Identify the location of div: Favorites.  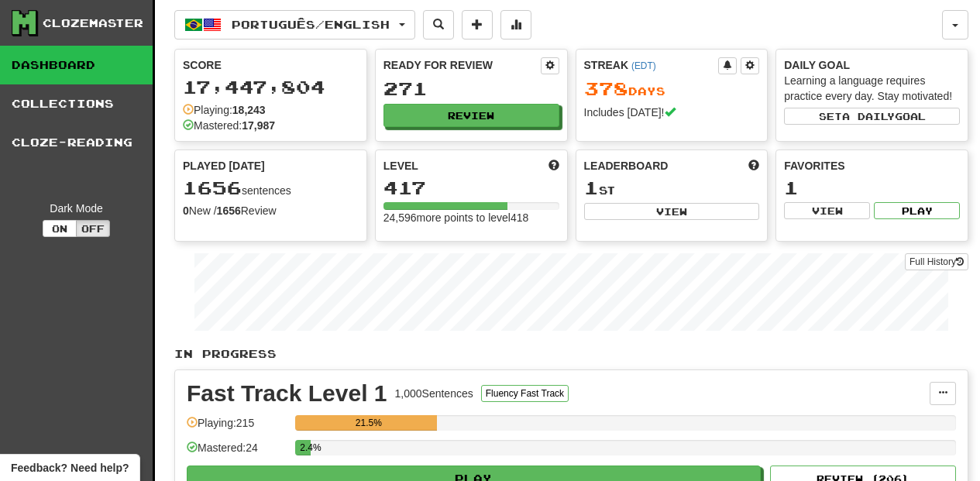
(872, 166).